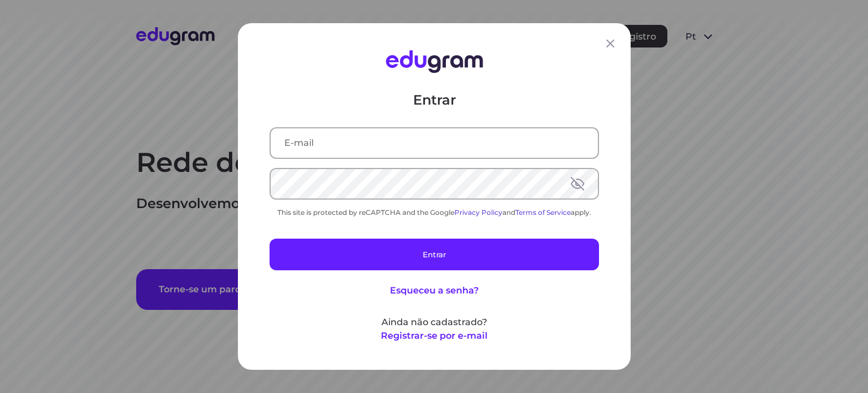 Image resolution: width=868 pixels, height=393 pixels. Describe the element at coordinates (543, 212) in the screenshot. I see `a: Terms of Service` at that location.